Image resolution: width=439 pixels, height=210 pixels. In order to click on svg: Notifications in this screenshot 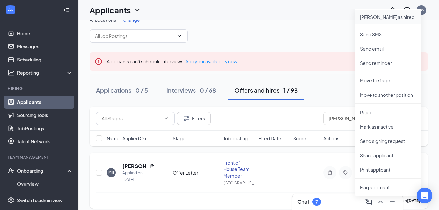, I will do `click(392, 10)`.